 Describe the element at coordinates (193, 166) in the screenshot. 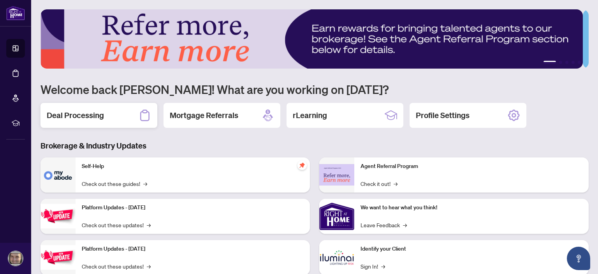

I see `p: Self-Help` at that location.